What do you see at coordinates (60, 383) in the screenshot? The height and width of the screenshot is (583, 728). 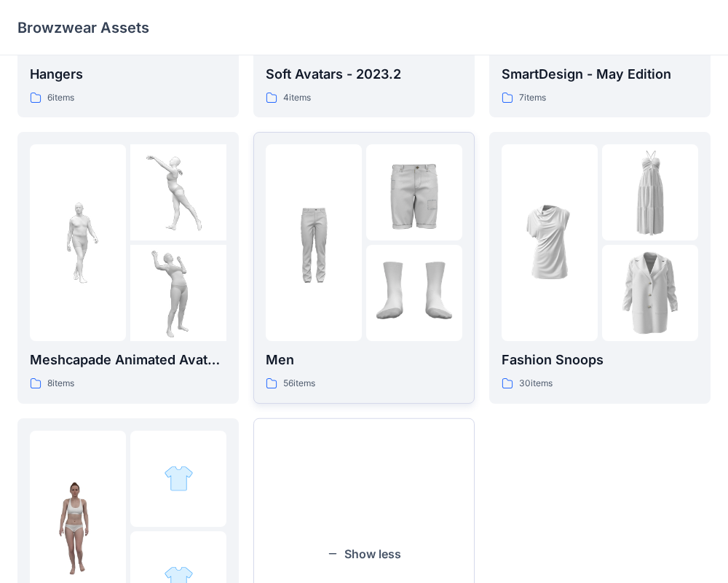 I see `p: 8 items` at bounding box center [60, 383].